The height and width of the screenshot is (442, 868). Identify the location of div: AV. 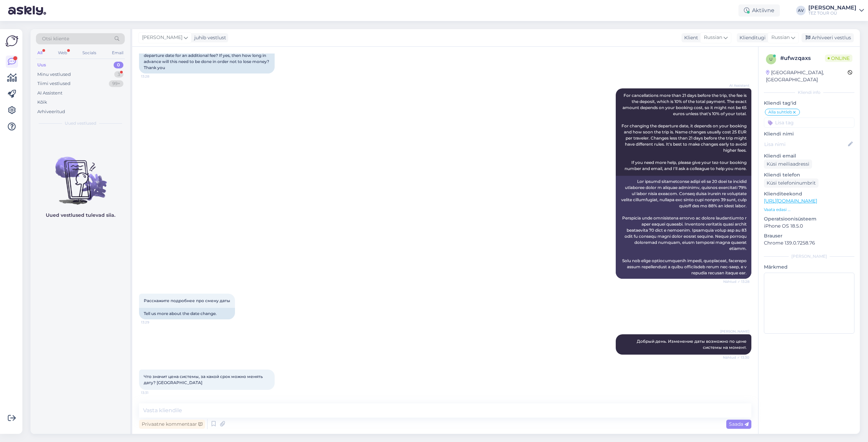
(801, 11).